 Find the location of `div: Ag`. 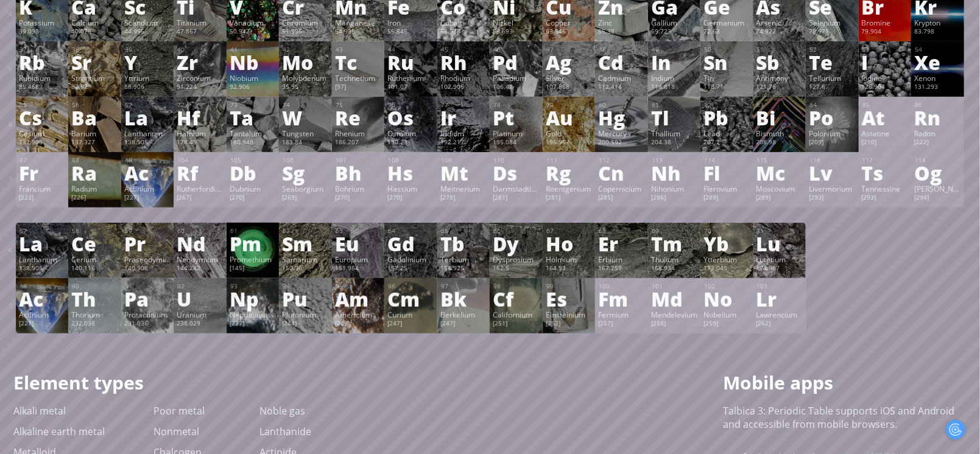

div: Ag is located at coordinates (569, 62).